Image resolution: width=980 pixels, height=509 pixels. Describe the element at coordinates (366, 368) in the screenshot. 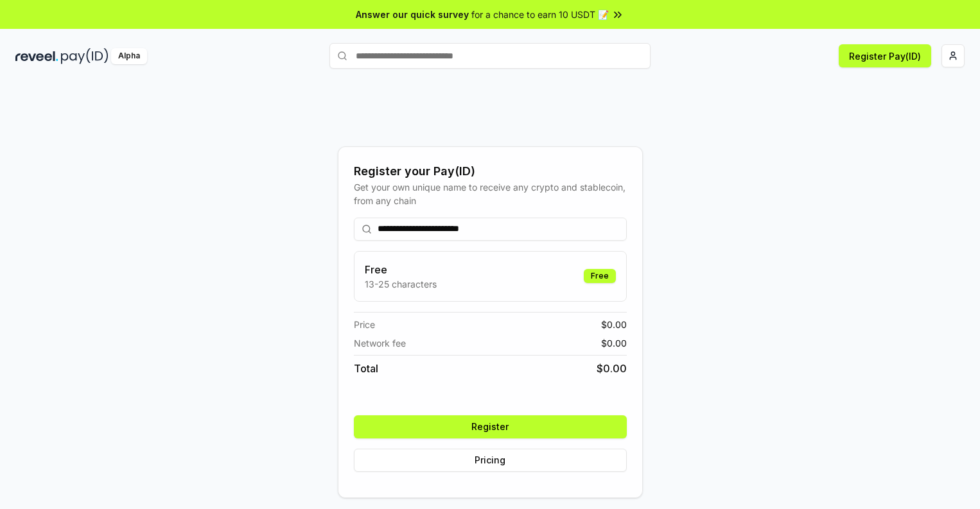

I see `span: Total` at that location.